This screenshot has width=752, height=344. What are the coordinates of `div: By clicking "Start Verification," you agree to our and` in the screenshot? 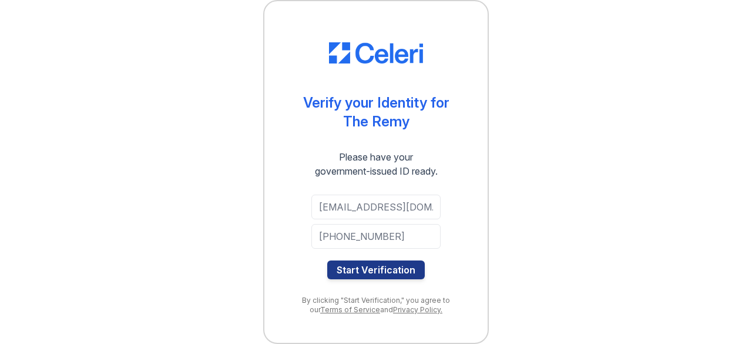 It's located at (376, 305).